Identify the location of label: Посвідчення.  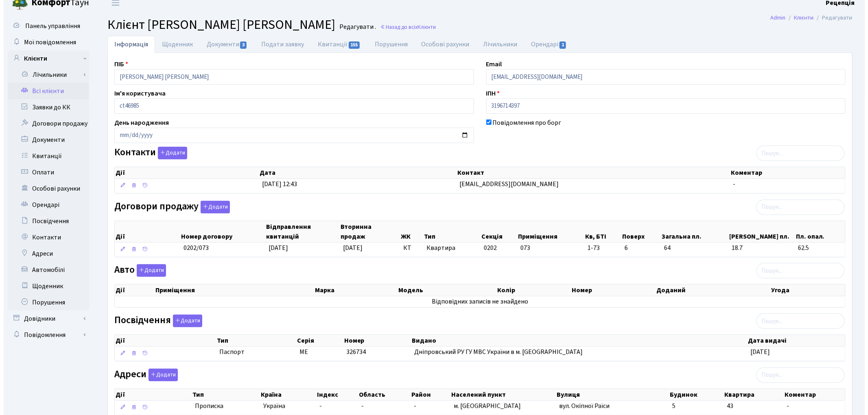
(155, 321).